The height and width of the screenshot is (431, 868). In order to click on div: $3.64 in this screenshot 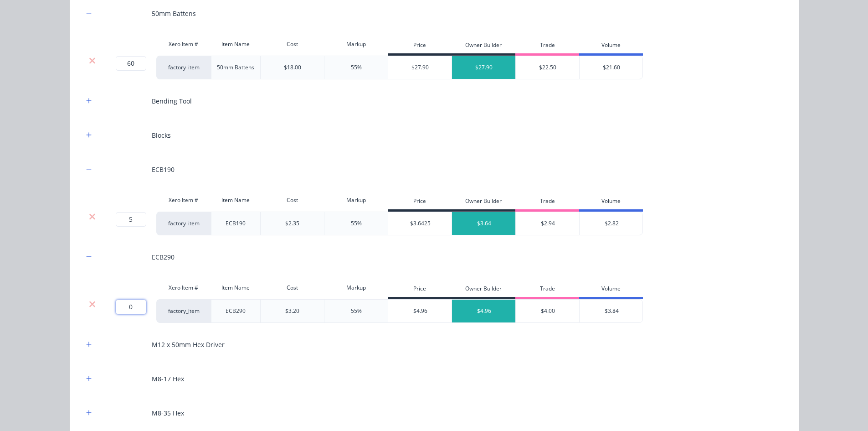, I will do `click(484, 223)`.